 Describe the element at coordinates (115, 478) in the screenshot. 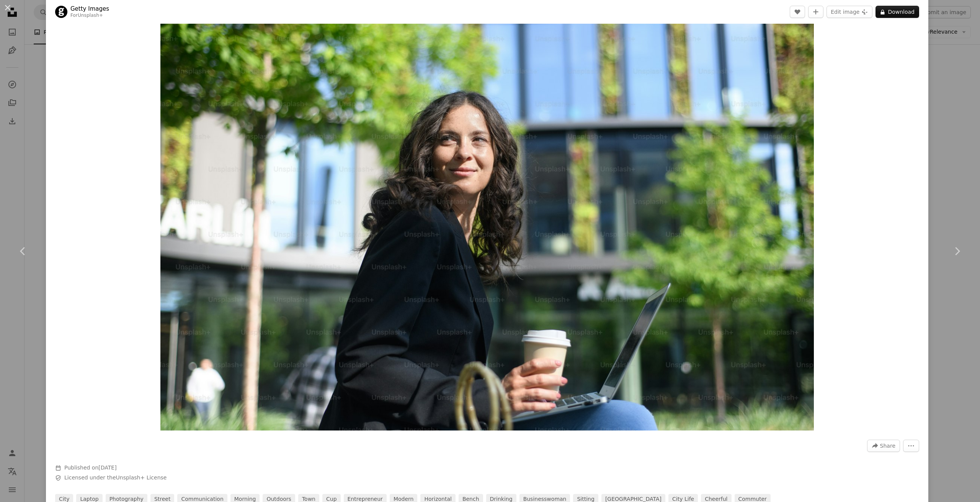

I see `span: Licensed under the` at that location.